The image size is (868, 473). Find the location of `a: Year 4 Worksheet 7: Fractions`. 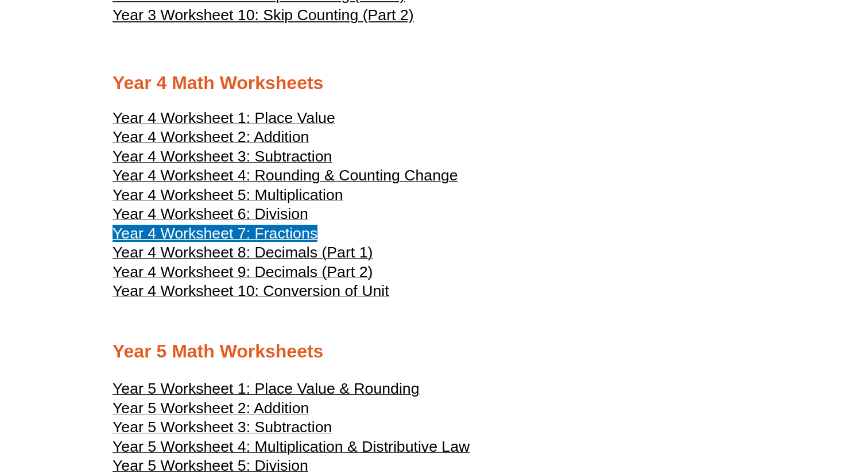

a: Year 4 Worksheet 7: Fractions is located at coordinates (215, 236).